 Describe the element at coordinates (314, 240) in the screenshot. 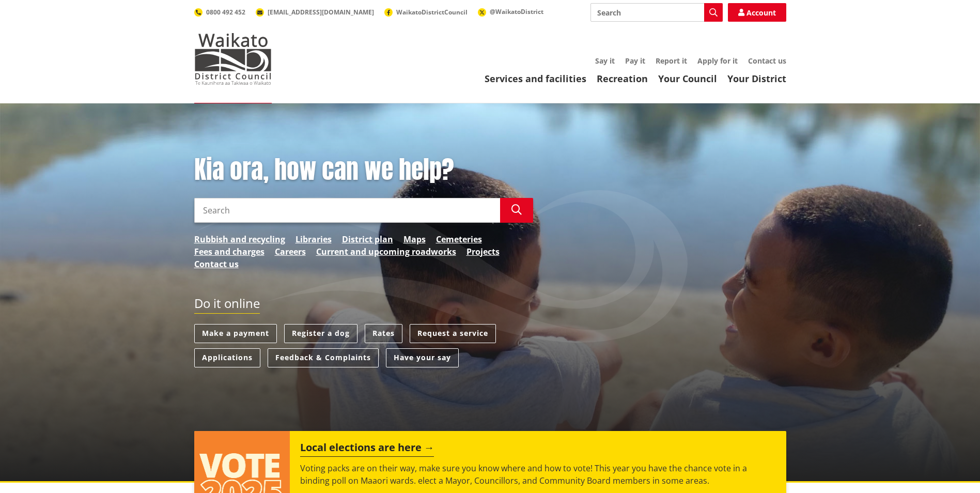

I see `a: Libraries` at that location.